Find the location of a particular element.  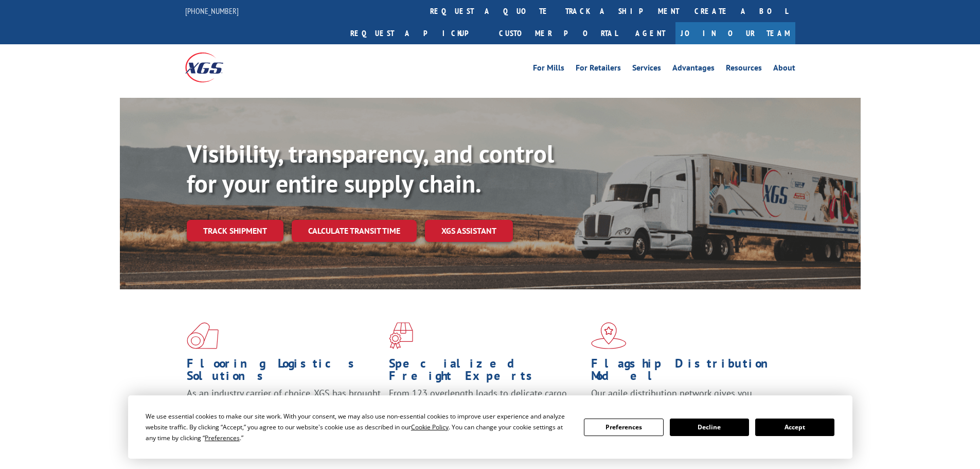

a: About is located at coordinates (784, 70).